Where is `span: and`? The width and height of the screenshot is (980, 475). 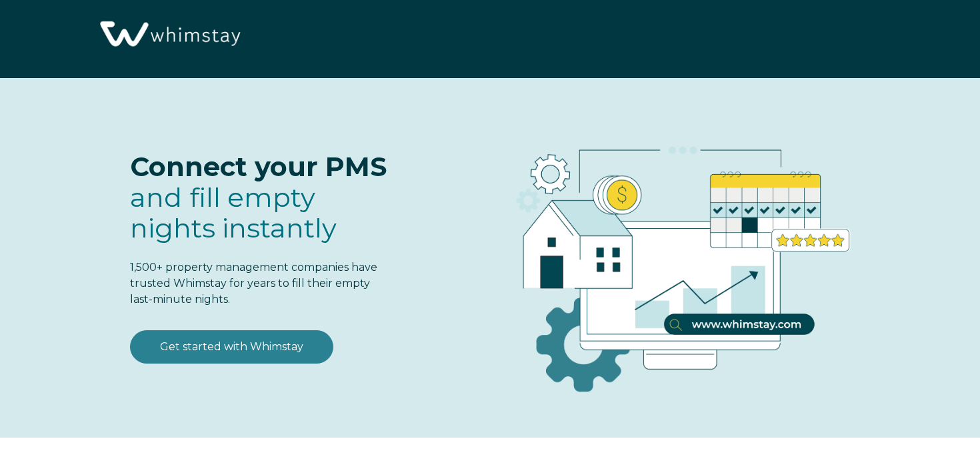 span: and is located at coordinates (234, 212).